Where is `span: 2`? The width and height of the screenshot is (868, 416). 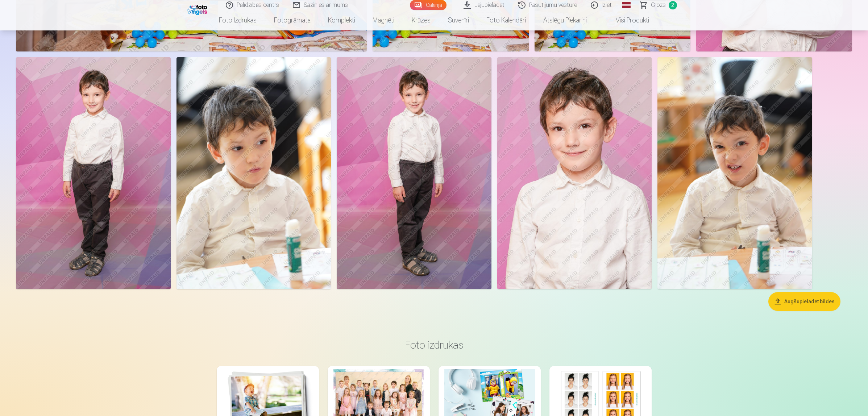
span: 2 is located at coordinates (673, 5).